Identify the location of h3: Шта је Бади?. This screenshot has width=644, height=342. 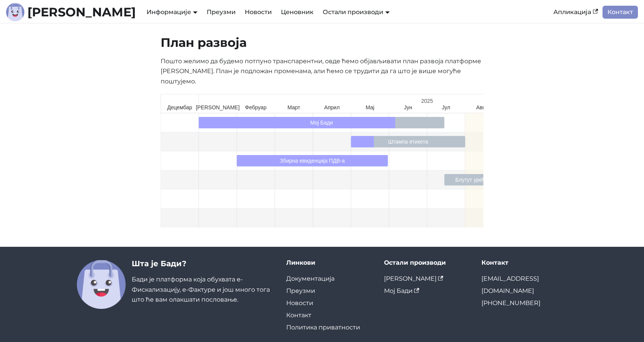
(203, 263).